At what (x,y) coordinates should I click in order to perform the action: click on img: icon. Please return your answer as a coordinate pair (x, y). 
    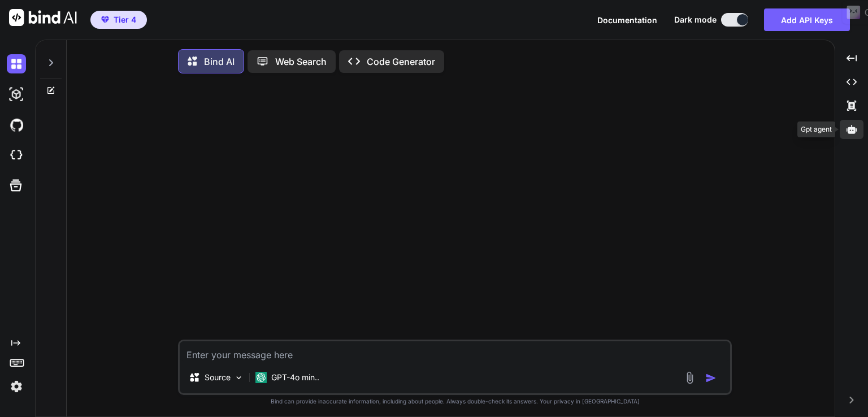
    Looking at the image, I should click on (711, 378).